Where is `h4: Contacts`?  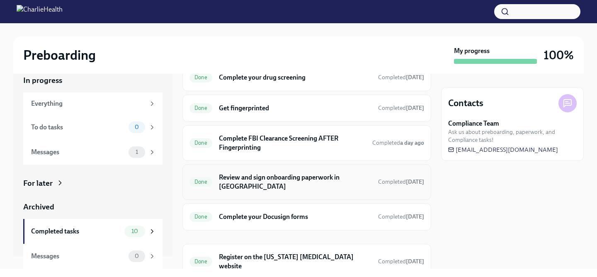 h4: Contacts is located at coordinates (466, 103).